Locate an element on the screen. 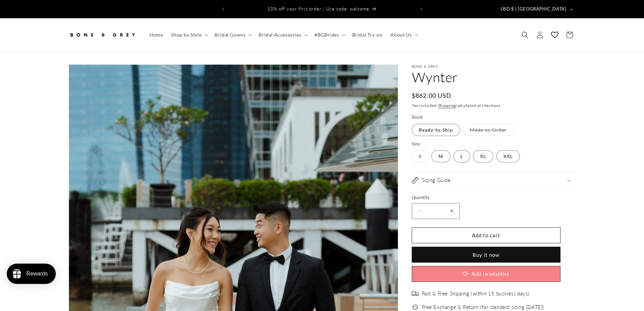  button: Next announcement is located at coordinates (421, 9).